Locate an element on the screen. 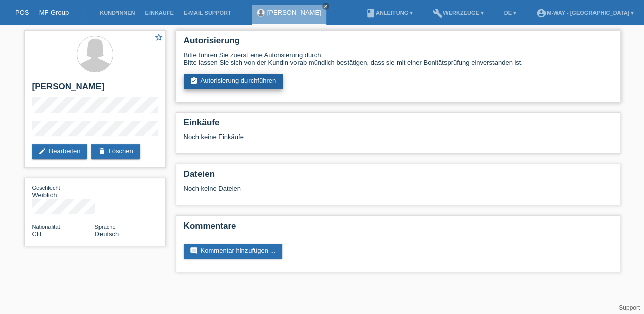  i: assignment_turned_in is located at coordinates (194, 81).